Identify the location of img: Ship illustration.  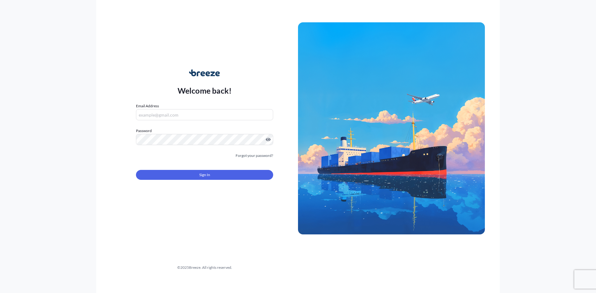
(392, 129).